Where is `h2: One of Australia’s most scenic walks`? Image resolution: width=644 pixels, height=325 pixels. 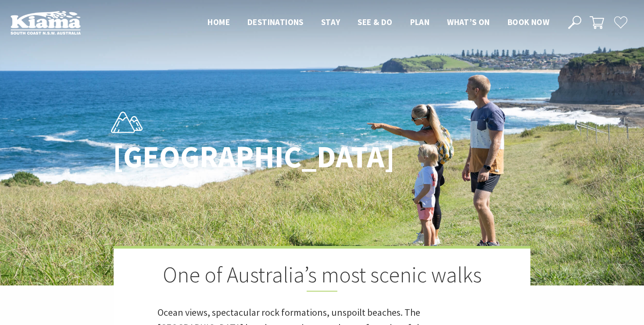 h2: One of Australia’s most scenic walks is located at coordinates (322, 277).